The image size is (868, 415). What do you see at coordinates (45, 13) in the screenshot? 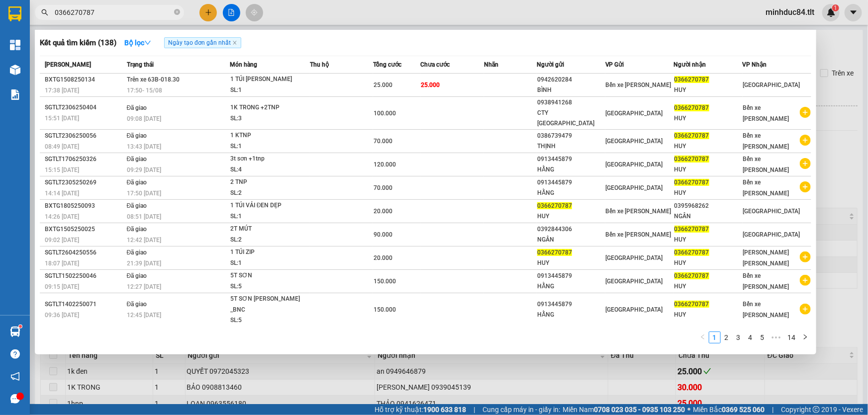
I see `span: search` at bounding box center [45, 13].